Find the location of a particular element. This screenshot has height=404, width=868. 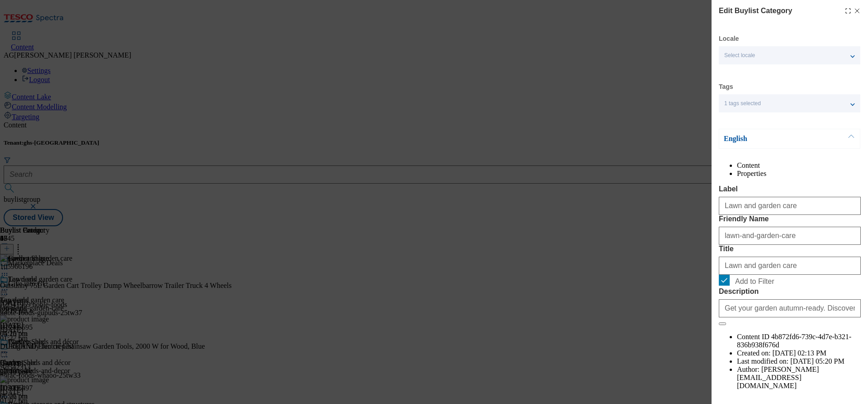

span: 1 tags selected is located at coordinates (742, 104).